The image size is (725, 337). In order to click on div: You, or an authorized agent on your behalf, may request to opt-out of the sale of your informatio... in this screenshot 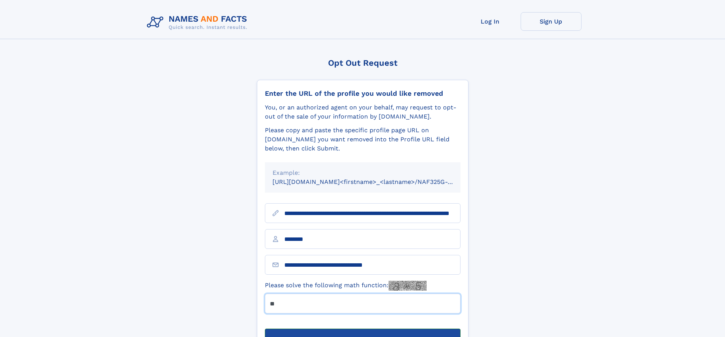, I will do `click(363, 112)`.